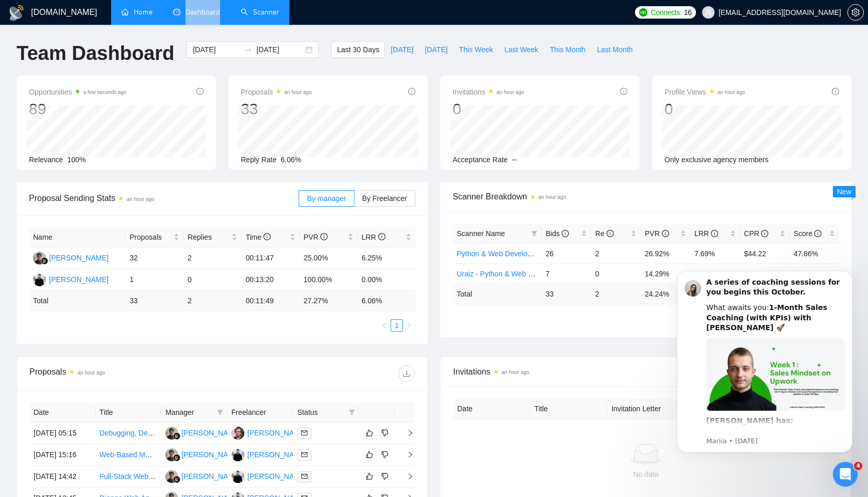 The image size is (868, 497). I want to click on img: gigradar-bm.png, so click(44, 261).